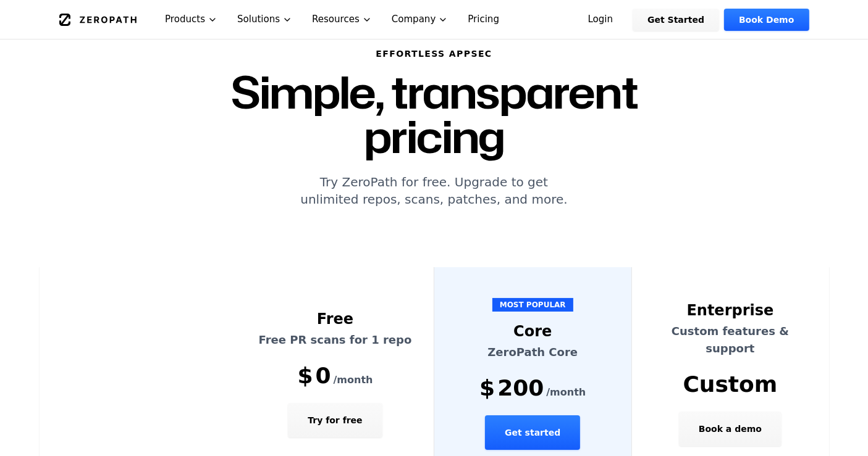 The width and height of the screenshot is (868, 456). What do you see at coordinates (335, 319) in the screenshot?
I see `div: Free` at bounding box center [335, 319].